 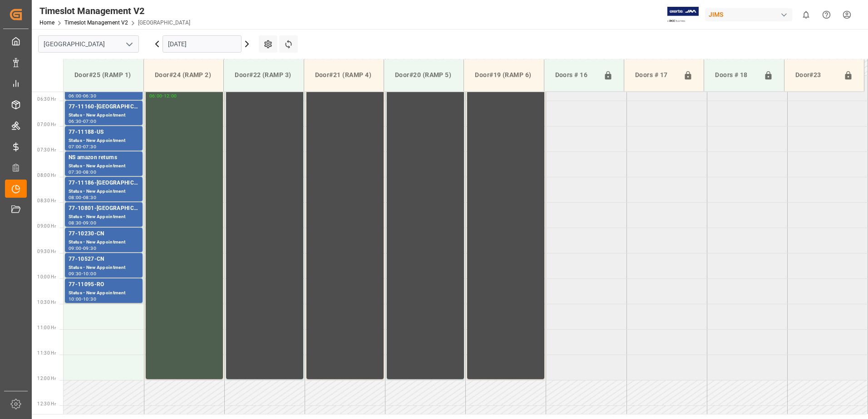 I want to click on span: 08:00 Hr, so click(x=46, y=175).